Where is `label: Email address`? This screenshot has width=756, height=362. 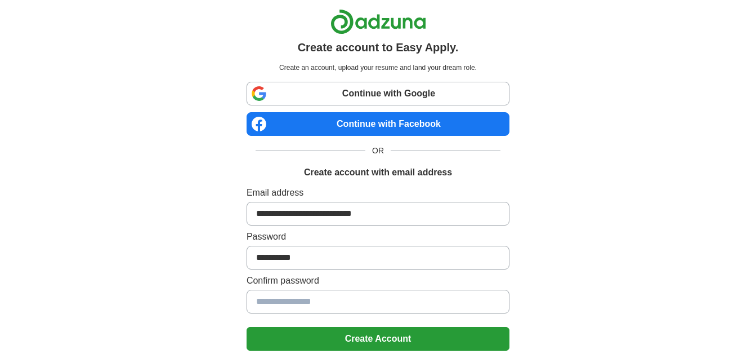 label: Email address is located at coordinates (378, 193).